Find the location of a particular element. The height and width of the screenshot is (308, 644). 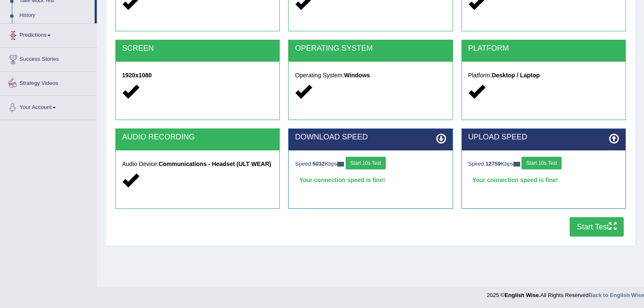

a: History is located at coordinates (55, 16).